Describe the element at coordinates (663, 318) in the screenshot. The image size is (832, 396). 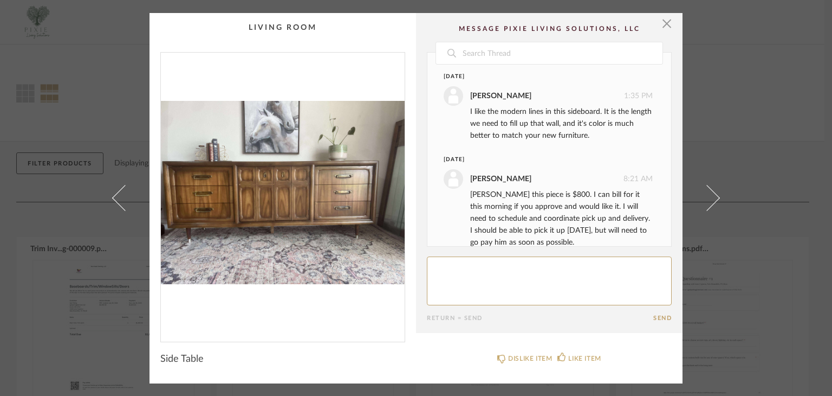
I see `button: Send` at that location.